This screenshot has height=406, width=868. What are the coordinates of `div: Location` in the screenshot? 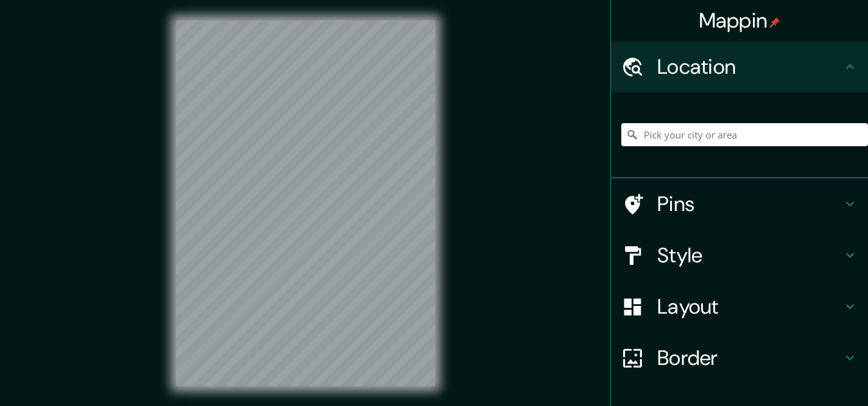 It's located at (740, 67).